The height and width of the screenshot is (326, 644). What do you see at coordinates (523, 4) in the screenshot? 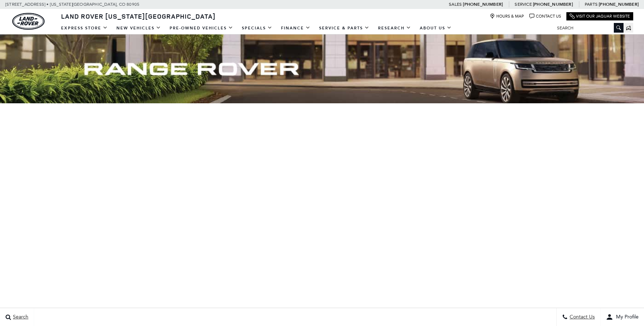
I see `span: Service` at bounding box center [523, 4].